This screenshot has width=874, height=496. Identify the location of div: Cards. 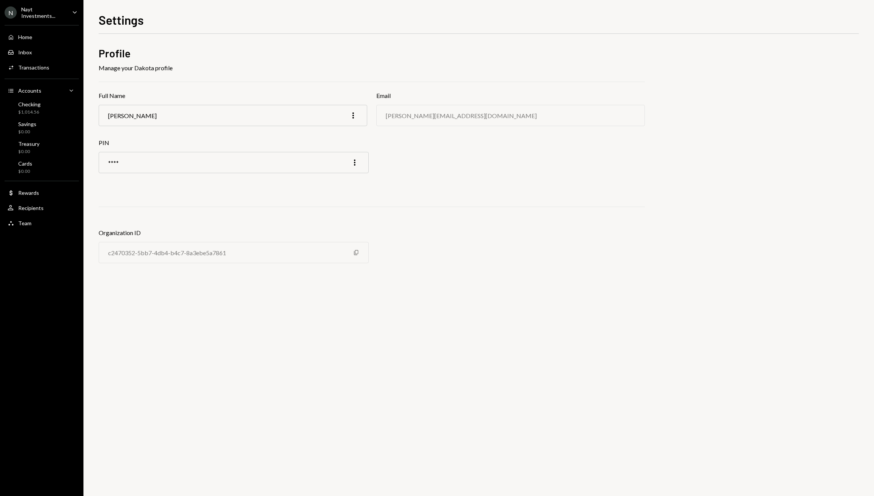
(25, 163).